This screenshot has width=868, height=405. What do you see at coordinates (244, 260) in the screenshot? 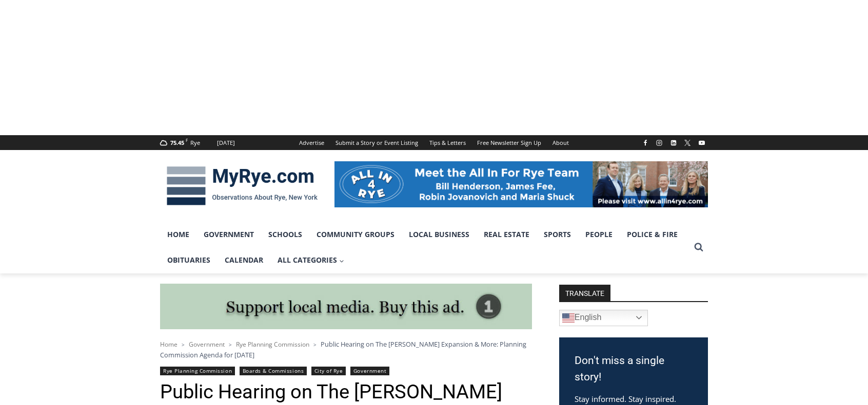
I see `a: Calendar` at bounding box center [244, 260].